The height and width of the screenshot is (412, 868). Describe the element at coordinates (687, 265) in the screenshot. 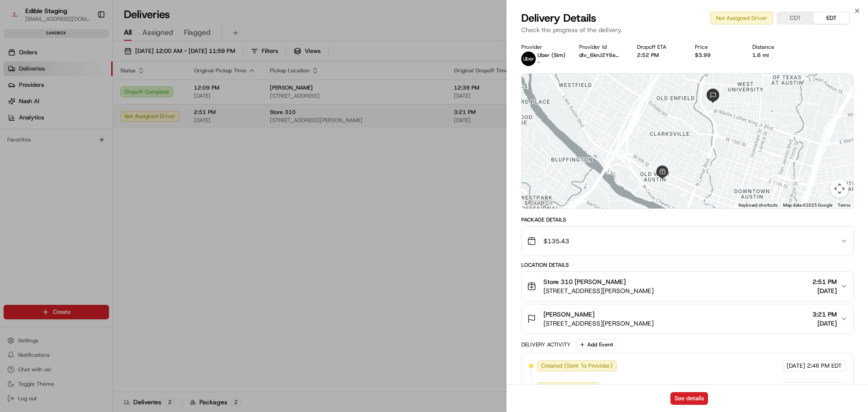

I see `div: Location Details` at that location.